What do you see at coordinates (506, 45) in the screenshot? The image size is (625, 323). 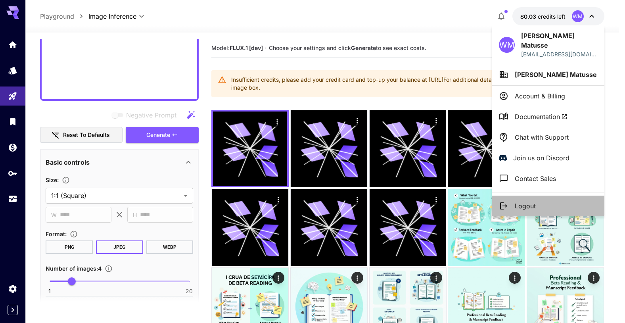 I see `div: WM` at bounding box center [506, 45].